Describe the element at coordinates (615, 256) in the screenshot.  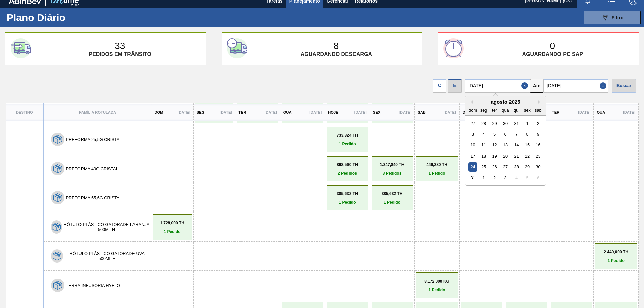
I see `a: 2.440,000 TH1 Pedido` at that location.